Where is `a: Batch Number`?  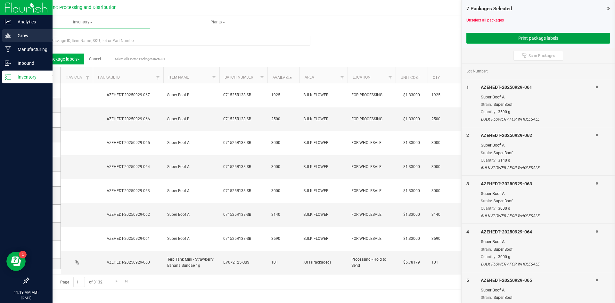
a: Batch Number is located at coordinates (239, 77).